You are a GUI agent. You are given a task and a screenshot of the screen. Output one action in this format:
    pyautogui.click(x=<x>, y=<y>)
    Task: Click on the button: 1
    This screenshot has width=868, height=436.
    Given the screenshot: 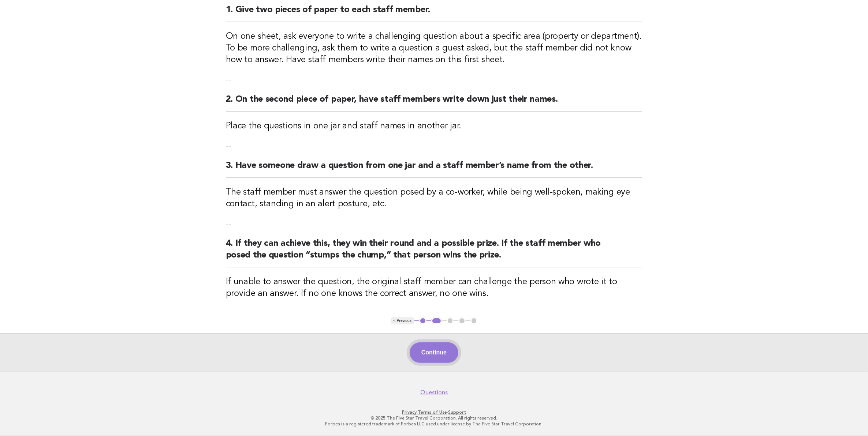 What is the action you would take?
    pyautogui.click(x=423, y=321)
    